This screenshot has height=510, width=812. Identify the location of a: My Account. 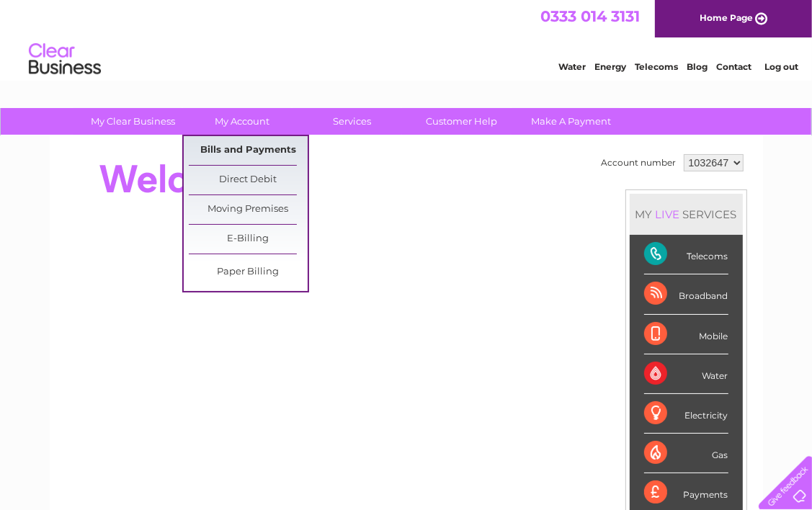
(242, 121).